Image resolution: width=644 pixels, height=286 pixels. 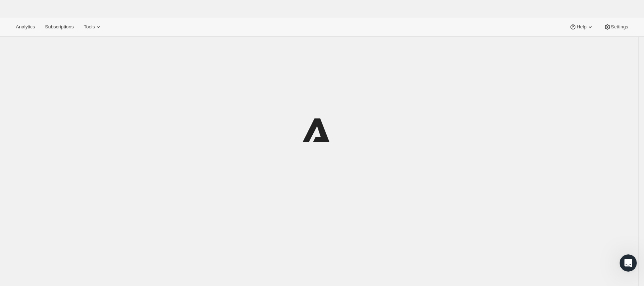 What do you see at coordinates (59, 27) in the screenshot?
I see `button: Subscriptions` at bounding box center [59, 27].